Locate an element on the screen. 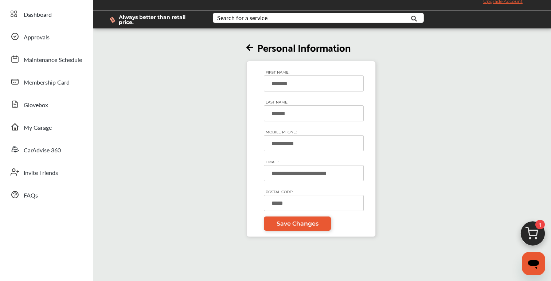 This screenshot has height=281, width=551. span: FAQs is located at coordinates (31, 196).